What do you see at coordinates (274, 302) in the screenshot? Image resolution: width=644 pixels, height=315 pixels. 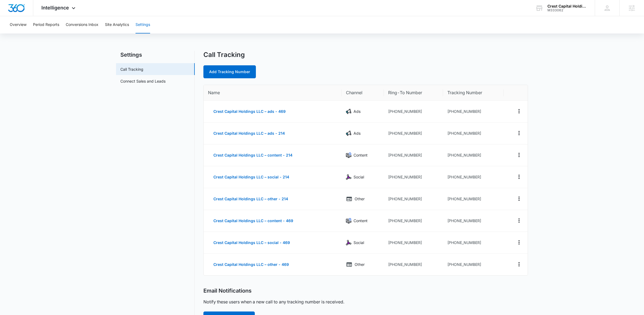 I see `p: Notify these users when a new call to any tracking number is received.` at bounding box center [274, 302].